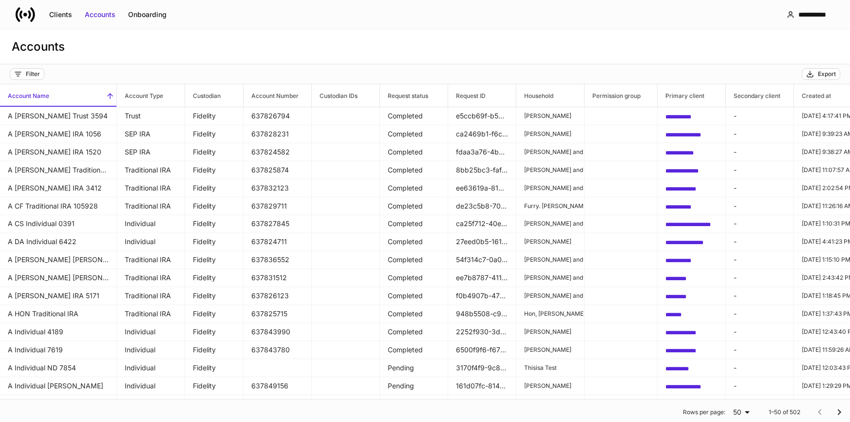 Image resolution: width=850 pixels, height=422 pixels. I want to click on td: 637826794, so click(278, 116).